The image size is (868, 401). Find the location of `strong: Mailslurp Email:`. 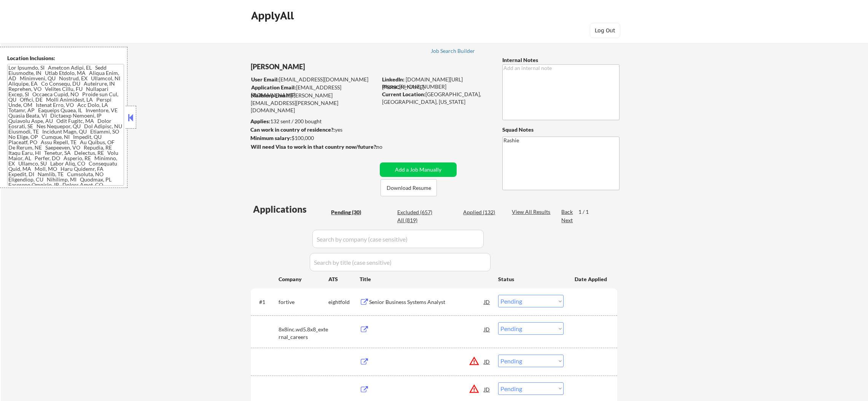

strong: Mailslurp Email: is located at coordinates (270, 95).